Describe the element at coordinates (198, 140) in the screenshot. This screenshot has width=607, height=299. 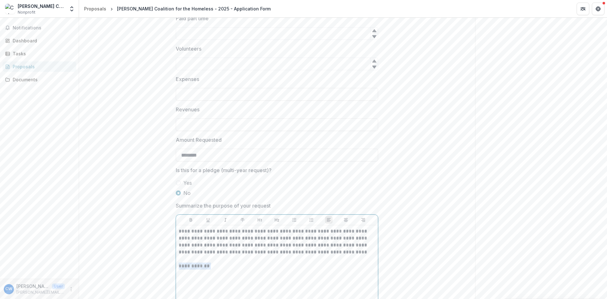
I see `p: Amount Requested` at that location.